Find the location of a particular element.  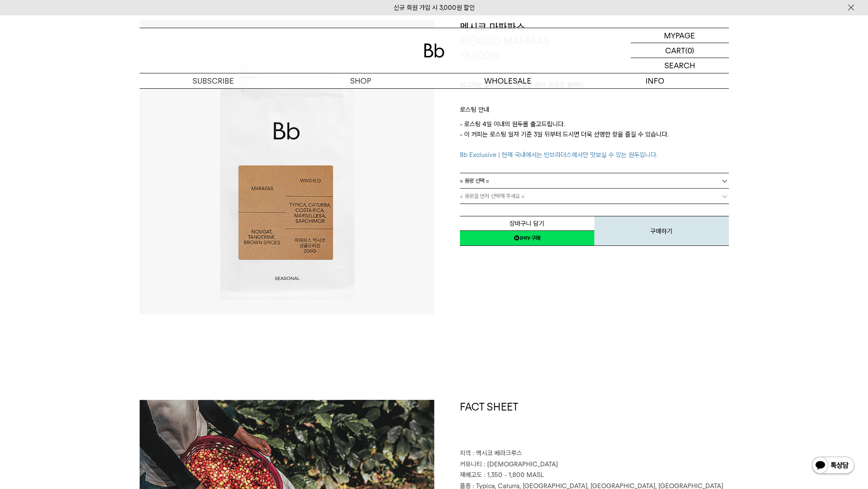

a: 신규 회원 가입 시 3,000원 할인 is located at coordinates (434, 8).